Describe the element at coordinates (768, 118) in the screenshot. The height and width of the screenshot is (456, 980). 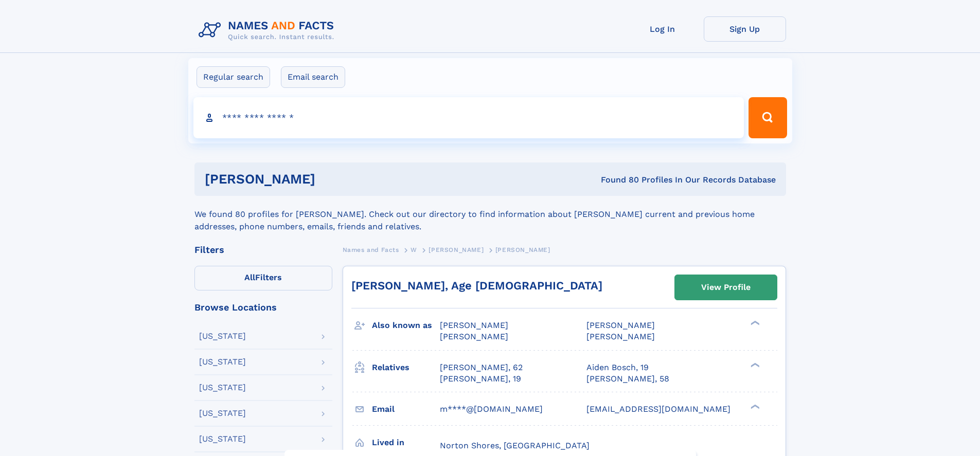
I see `button: Search Button` at that location.